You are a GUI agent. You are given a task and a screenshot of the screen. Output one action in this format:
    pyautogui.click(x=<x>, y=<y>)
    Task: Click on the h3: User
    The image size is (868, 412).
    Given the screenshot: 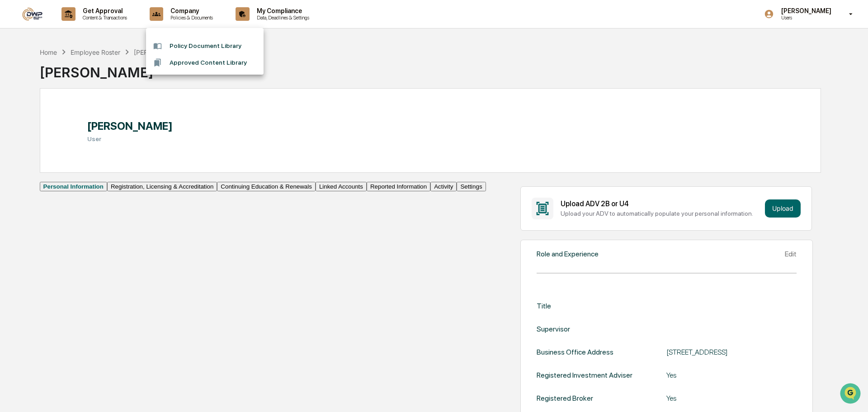 What is the action you would take?
    pyautogui.click(x=130, y=139)
    